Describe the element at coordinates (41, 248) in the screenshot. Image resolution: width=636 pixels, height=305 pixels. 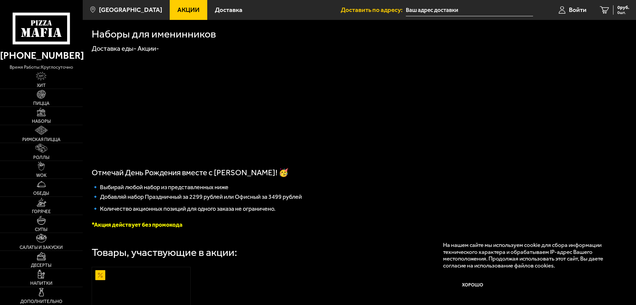
I see `span: Салаты и закуски` at that location.